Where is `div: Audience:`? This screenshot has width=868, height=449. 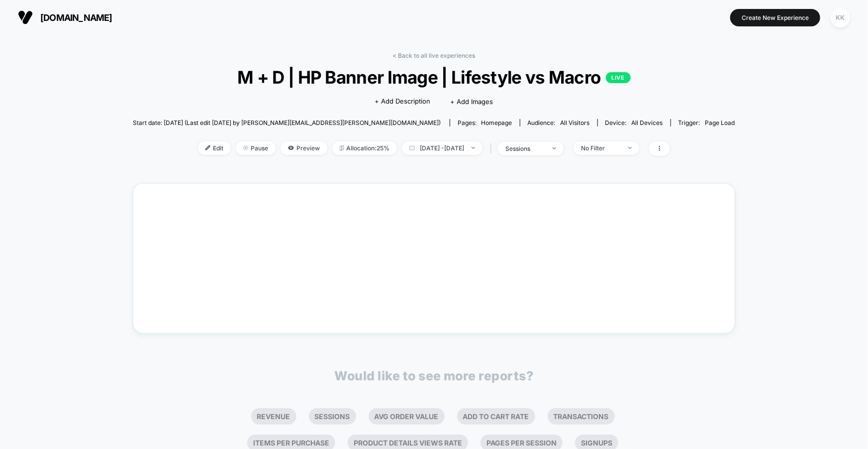
div: Audience: is located at coordinates (559, 122).